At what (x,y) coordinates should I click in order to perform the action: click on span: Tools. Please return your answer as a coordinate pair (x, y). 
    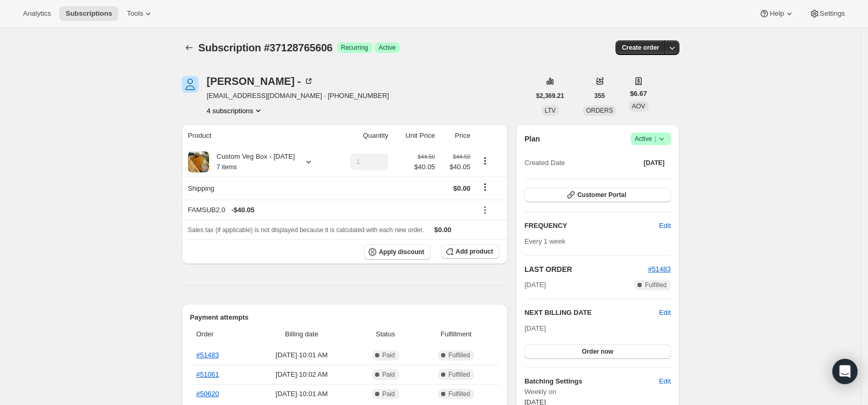
    Looking at the image, I should click on (135, 14).